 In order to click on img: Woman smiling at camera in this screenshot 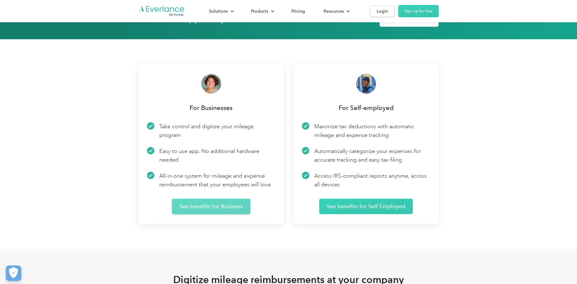, I will do `click(211, 84)`.